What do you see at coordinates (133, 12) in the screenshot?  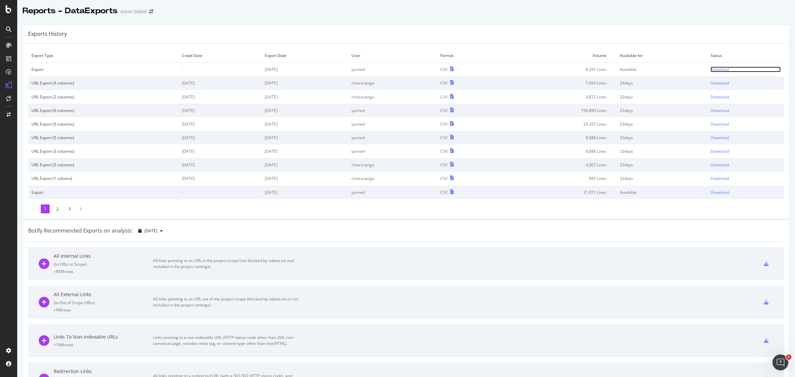 I see `div: Accor Global` at bounding box center [133, 12].